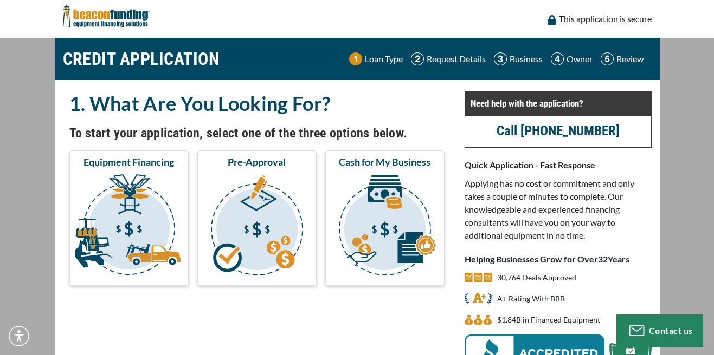  What do you see at coordinates (385, 218) in the screenshot?
I see `button: Cash for My Business` at bounding box center [385, 218].